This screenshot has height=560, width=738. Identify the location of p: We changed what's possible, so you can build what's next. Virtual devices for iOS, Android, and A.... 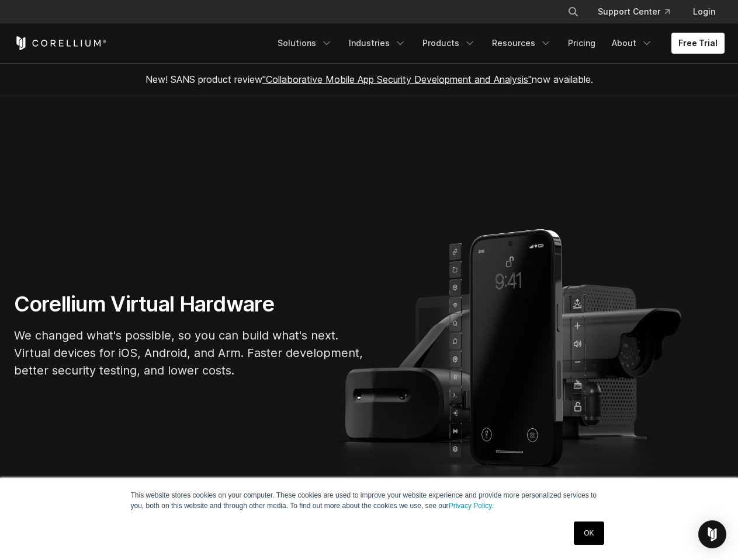
(189, 353).